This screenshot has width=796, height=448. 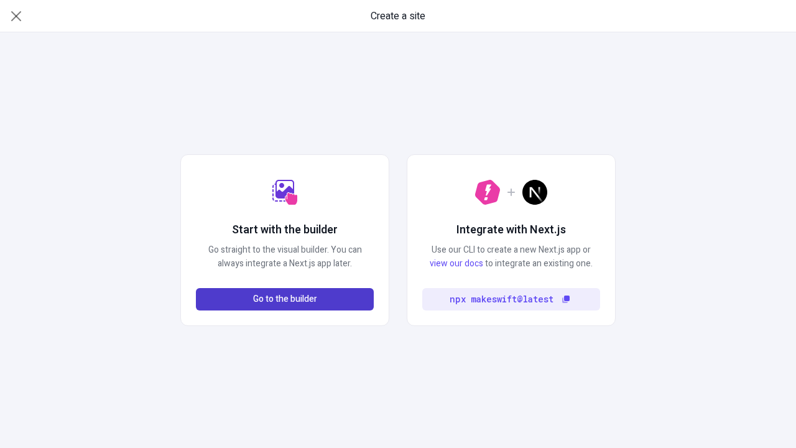 I want to click on span: Go to the builder, so click(x=285, y=299).